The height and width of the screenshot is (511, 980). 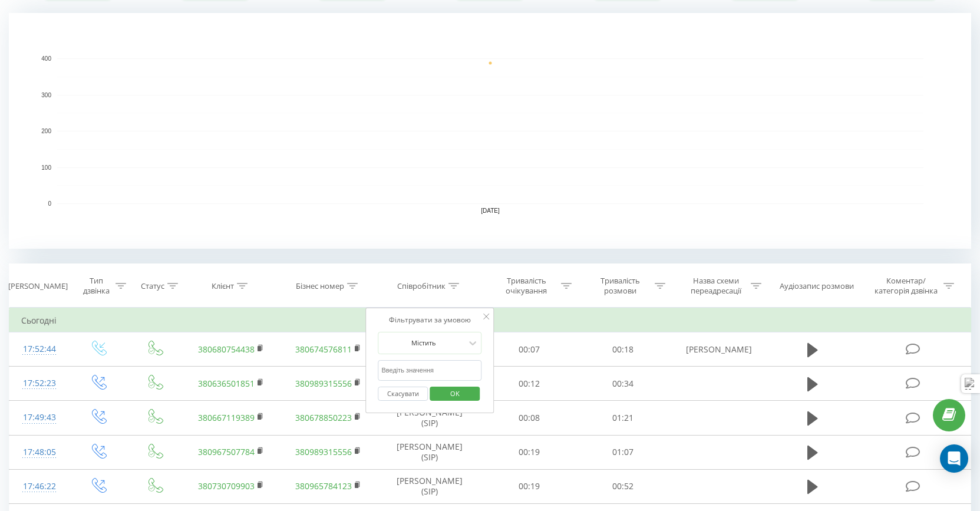 What do you see at coordinates (489, 131) in the screenshot?
I see `div: A chart.` at bounding box center [489, 131].